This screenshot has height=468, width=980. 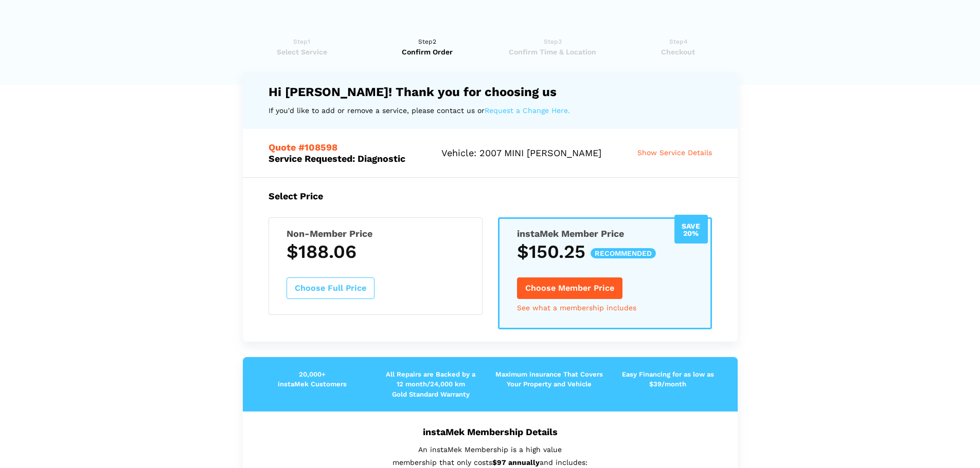 I want to click on p: 20,000+ instaMek Customers, so click(x=312, y=379).